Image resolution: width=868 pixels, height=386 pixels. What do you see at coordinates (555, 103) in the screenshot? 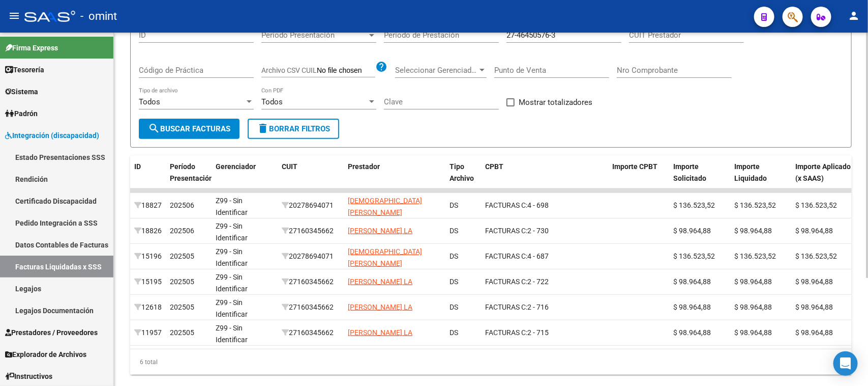
I see `span: Mostrar totalizadores` at bounding box center [555, 103].